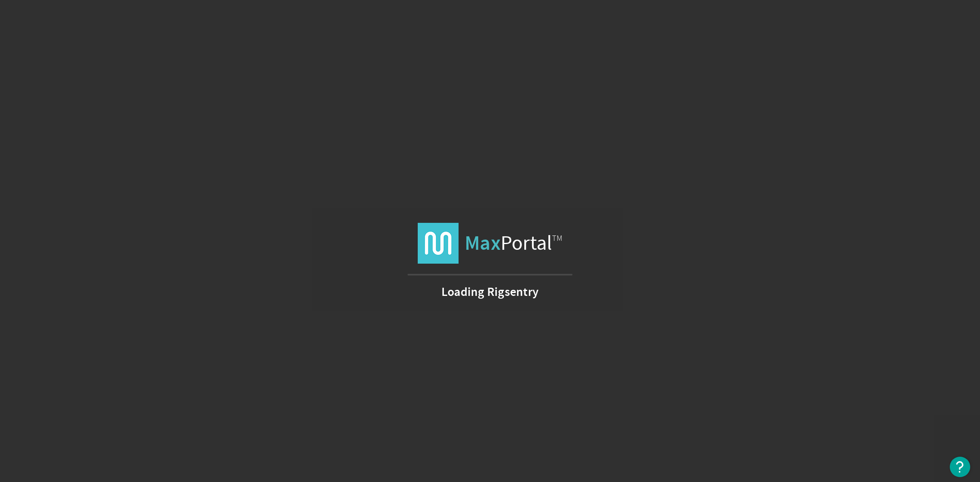 The height and width of the screenshot is (482, 980). What do you see at coordinates (557, 237) in the screenshot?
I see `span: TM` at bounding box center [557, 237].